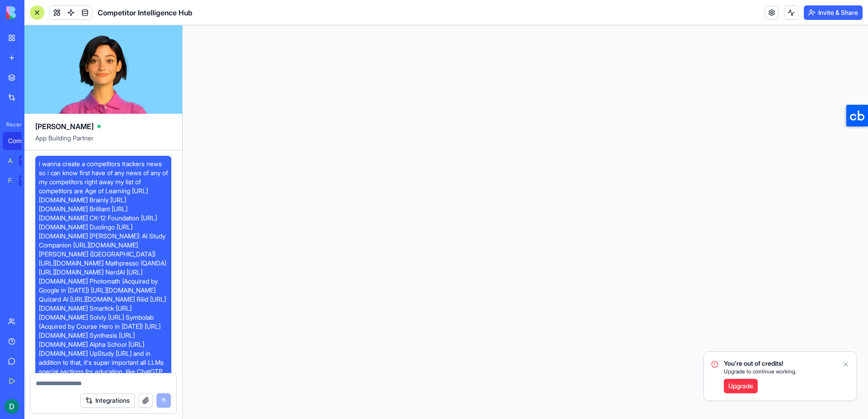 Image resolution: width=868 pixels, height=419 pixels. I want to click on a: Competitor Intelligence Hub, so click(21, 141).